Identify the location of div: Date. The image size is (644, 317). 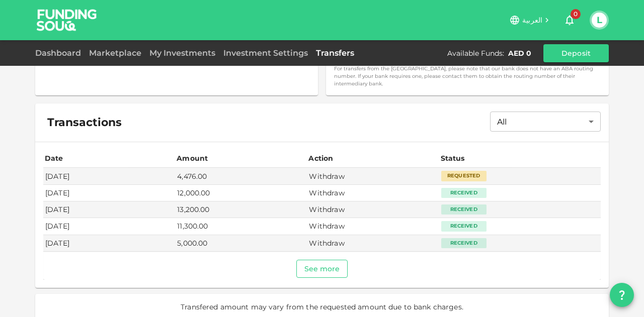
(55, 158).